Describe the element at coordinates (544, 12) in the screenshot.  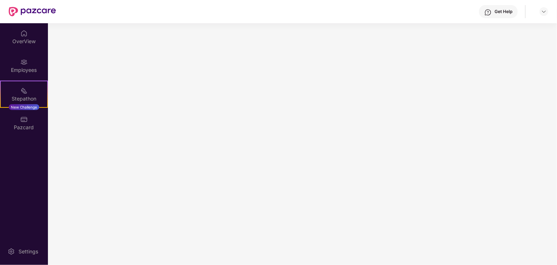
I see `img: svg+xml;base64,PHN2ZyBpZD0iRHJvcGRvd24tMzJ4MzIiIHhtbG5zPSJodHRwOi8vd3d3LnczLm9yZy8yMDAwL3N2ZyIgd2...` at that location.